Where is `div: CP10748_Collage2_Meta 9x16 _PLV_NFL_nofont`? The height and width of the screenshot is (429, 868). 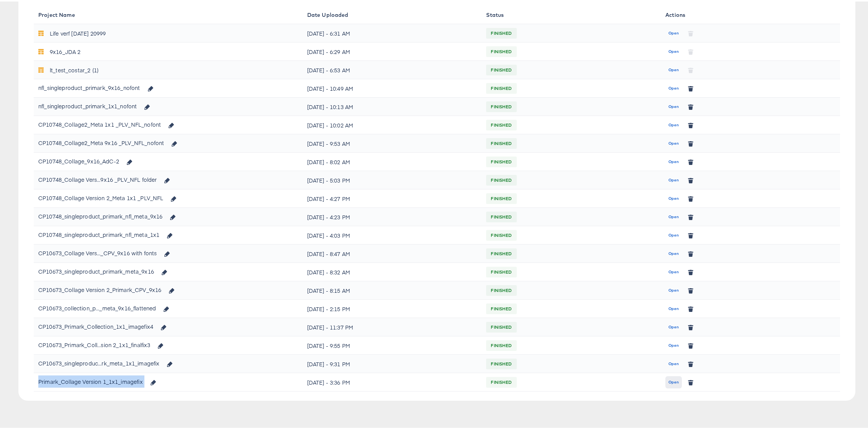 div: CP10748_Collage2_Meta 9x16 _PLV_NFL_nofont is located at coordinates (110, 142).